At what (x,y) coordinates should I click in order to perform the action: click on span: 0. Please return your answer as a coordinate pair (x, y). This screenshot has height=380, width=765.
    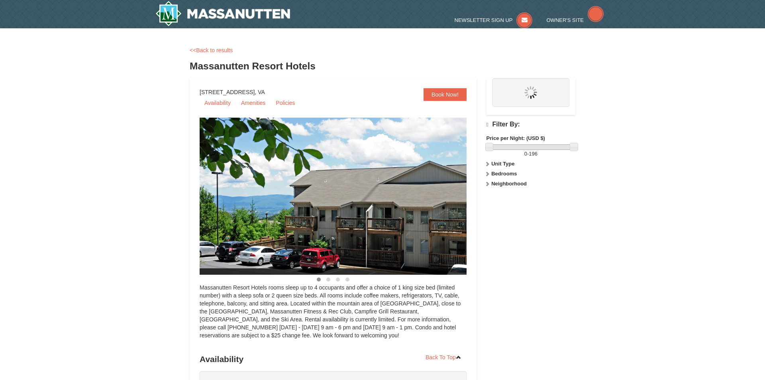
    Looking at the image, I should click on (526, 153).